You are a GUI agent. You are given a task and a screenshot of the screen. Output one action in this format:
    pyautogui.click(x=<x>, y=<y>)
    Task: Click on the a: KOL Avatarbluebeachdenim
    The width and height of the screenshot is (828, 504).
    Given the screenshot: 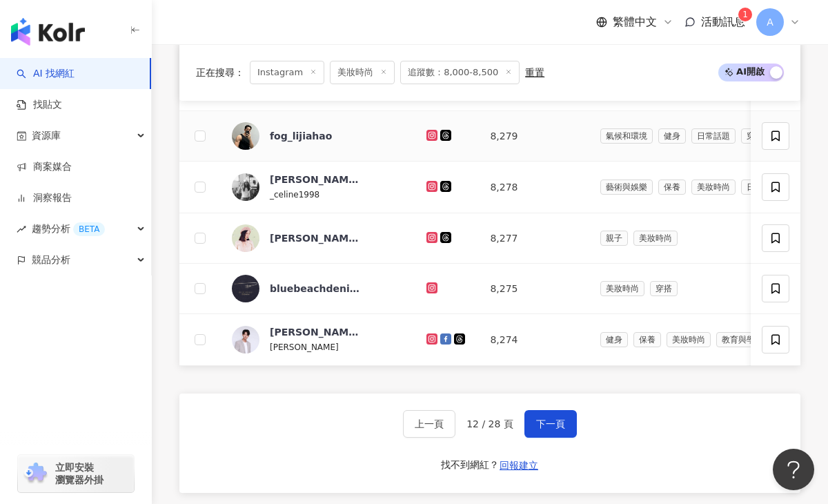 What is the action you would take?
    pyautogui.click(x=318, y=289)
    